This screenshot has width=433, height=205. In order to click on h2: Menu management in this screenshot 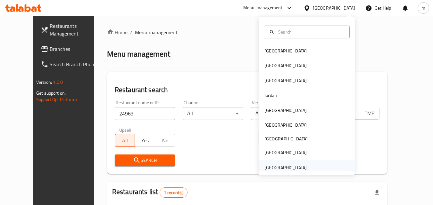, I will do `click(138, 54)`.